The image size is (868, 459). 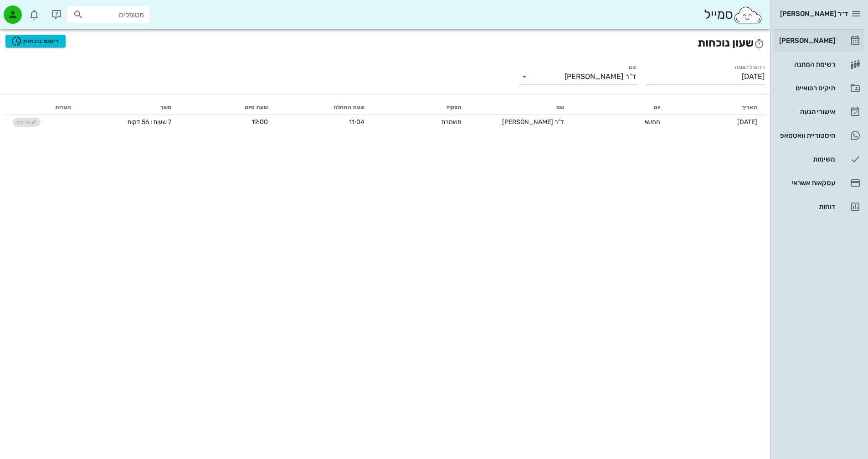 I want to click on div: רשימת המתנה, so click(x=807, y=64).